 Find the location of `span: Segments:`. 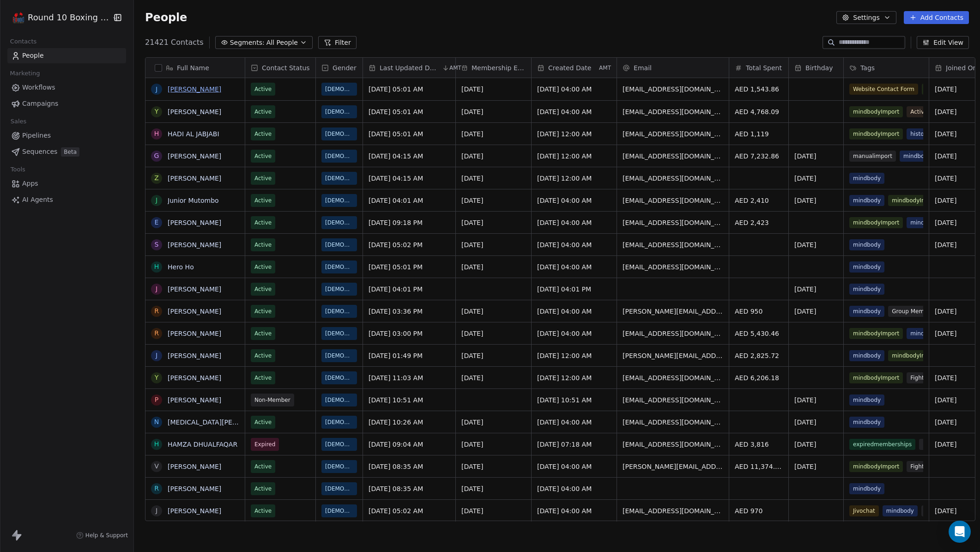

span: Segments: is located at coordinates (247, 43).